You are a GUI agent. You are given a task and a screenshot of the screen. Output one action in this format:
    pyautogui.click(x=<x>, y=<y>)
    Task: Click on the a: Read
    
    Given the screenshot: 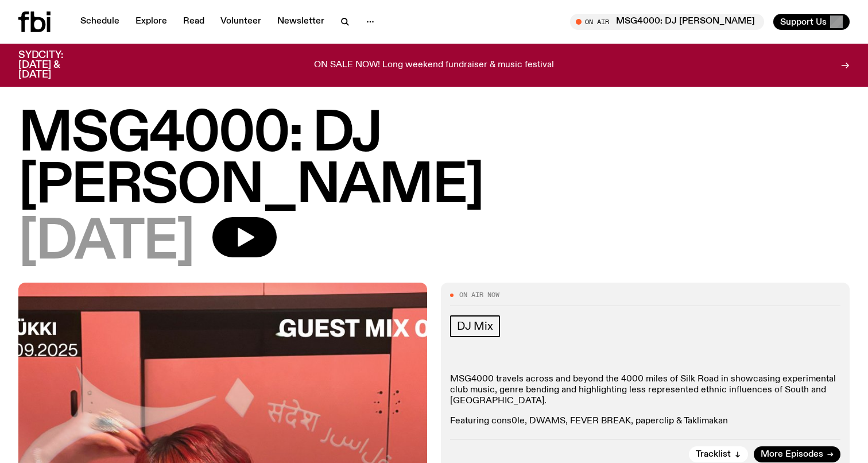 What is the action you would take?
    pyautogui.click(x=194, y=22)
    